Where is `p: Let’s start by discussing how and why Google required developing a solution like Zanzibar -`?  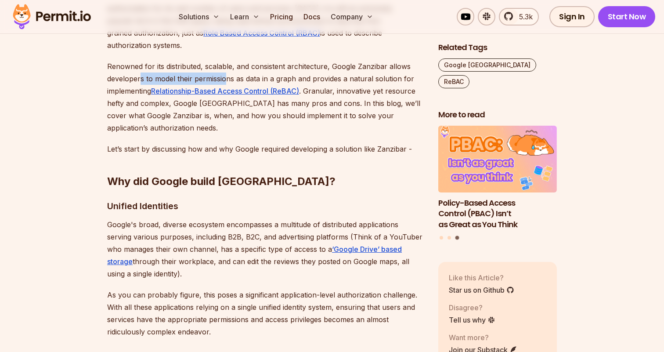 p: Let’s start by discussing how and why Google required developing a solution like Zanzibar - is located at coordinates (266, 149).